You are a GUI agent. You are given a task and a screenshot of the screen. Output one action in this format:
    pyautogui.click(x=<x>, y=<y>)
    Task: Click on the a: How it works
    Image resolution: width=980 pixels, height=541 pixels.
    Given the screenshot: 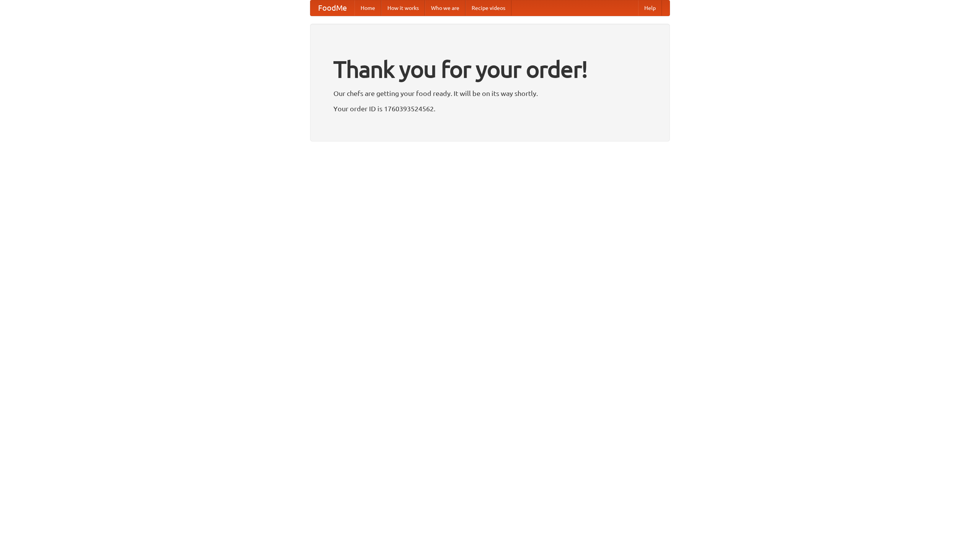 What is the action you would take?
    pyautogui.click(x=403, y=8)
    